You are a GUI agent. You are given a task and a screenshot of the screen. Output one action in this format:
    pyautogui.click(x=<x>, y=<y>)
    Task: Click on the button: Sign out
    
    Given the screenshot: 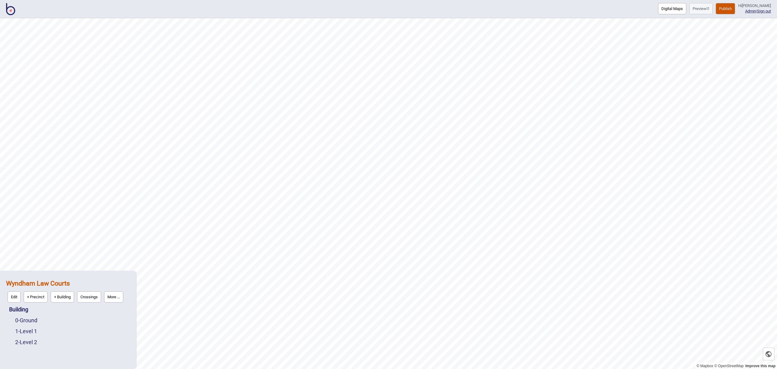 What is the action you would take?
    pyautogui.click(x=764, y=11)
    